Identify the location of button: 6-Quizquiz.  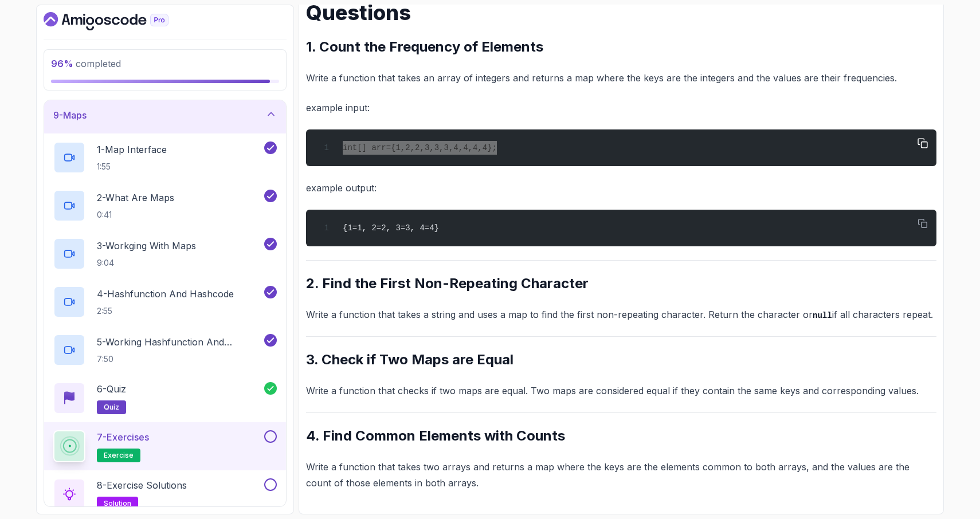
(165, 398).